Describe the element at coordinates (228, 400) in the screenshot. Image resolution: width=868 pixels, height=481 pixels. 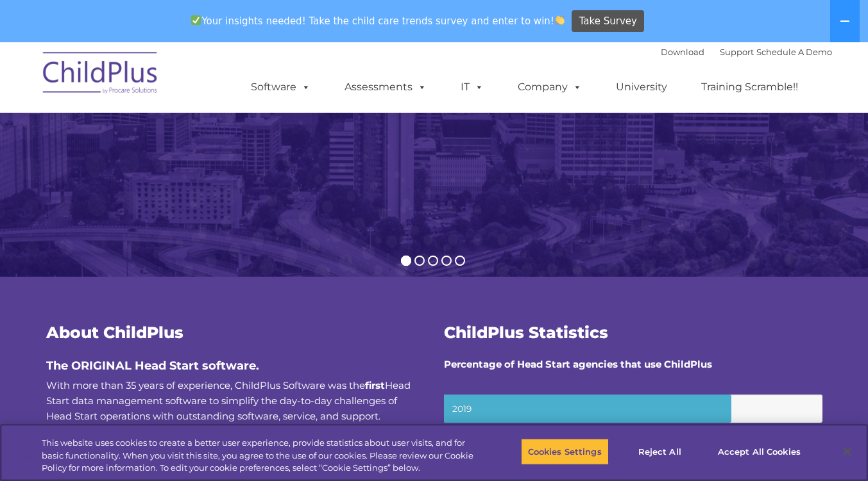
I see `span: With more than 35 years of experience, ChildPlus Software was the Head Start data management soft...` at that location.